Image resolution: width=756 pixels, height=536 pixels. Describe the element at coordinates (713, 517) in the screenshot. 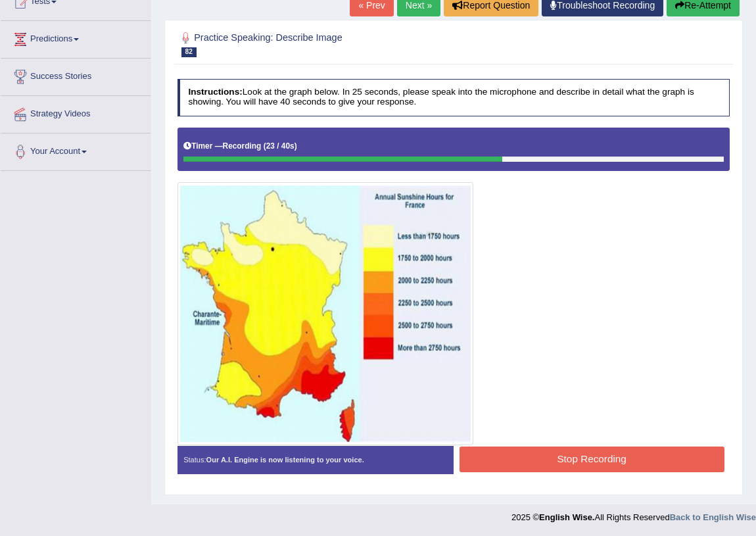

I see `a: Back to English Wise` at that location.